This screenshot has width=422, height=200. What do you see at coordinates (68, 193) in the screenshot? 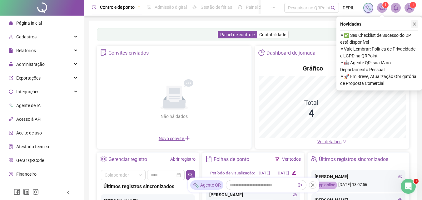
I see `span: left` at bounding box center [68, 193].